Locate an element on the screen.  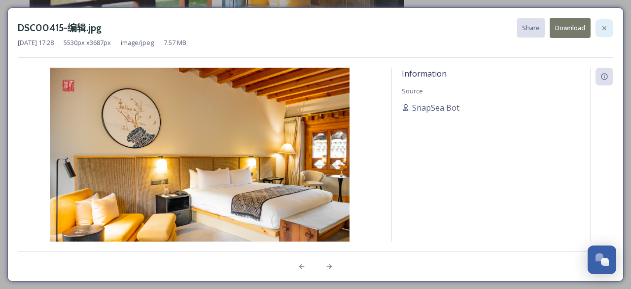
button: Open Chat is located at coordinates (602, 259).